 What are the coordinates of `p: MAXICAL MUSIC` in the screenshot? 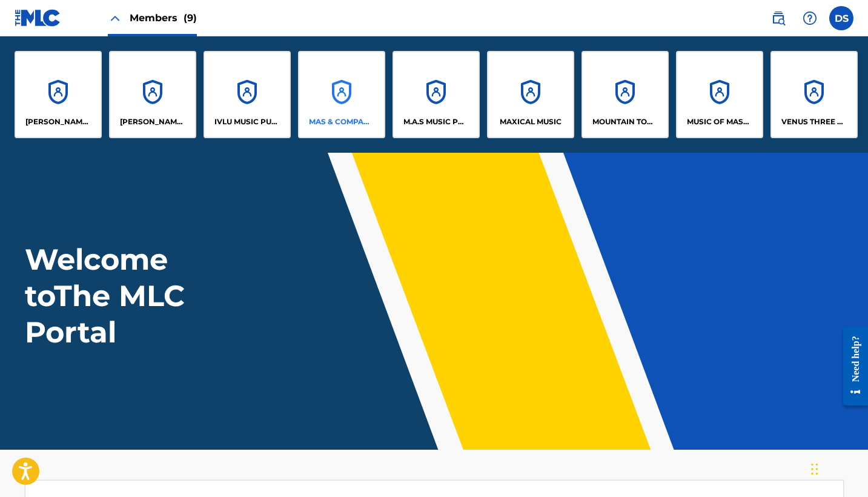 It's located at (531, 122).